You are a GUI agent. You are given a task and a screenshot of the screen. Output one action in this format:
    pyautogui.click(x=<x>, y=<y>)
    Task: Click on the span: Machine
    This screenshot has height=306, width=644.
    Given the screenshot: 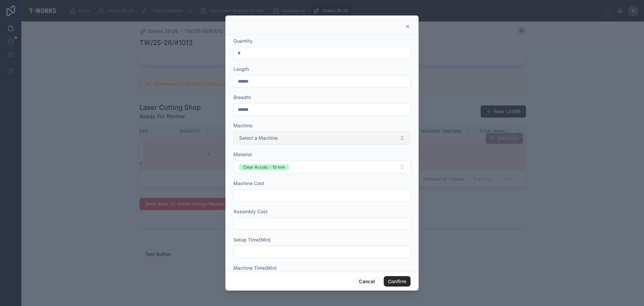 What is the action you would take?
    pyautogui.click(x=243, y=126)
    